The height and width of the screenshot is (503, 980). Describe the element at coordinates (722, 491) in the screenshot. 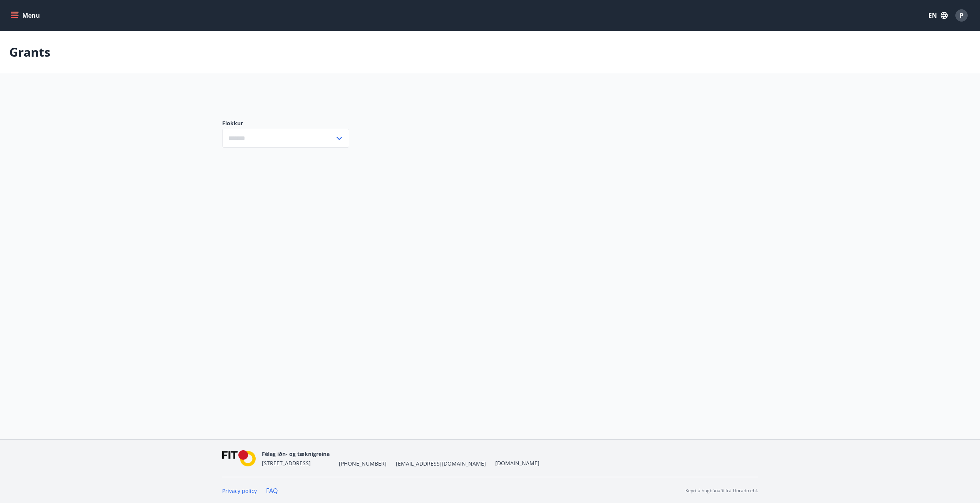

I see `p: Keyrt á hugbúnaði frá Dorado ehf.` at that location.